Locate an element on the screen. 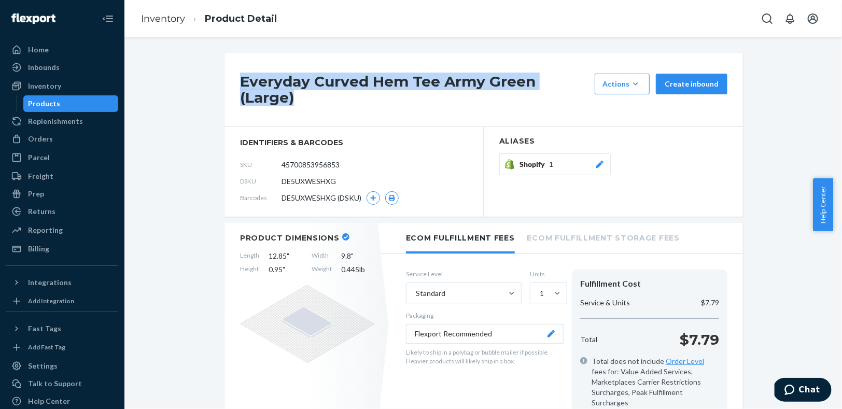  div: Inbounds is located at coordinates (44, 67).